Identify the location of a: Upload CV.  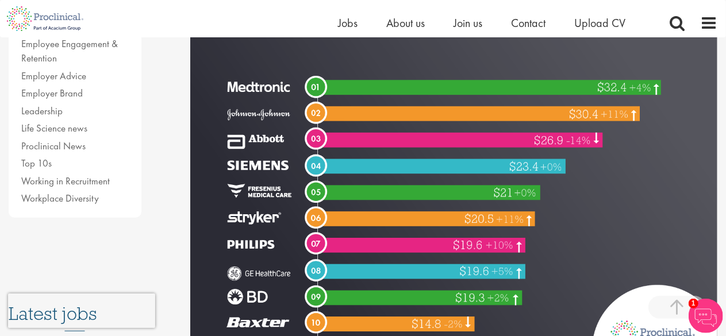
(599, 23).